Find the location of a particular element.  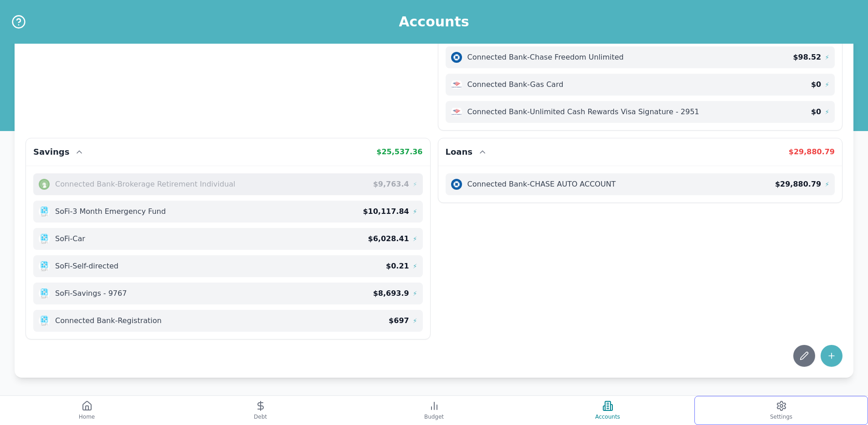

span: $ 98.52 is located at coordinates (807, 58).